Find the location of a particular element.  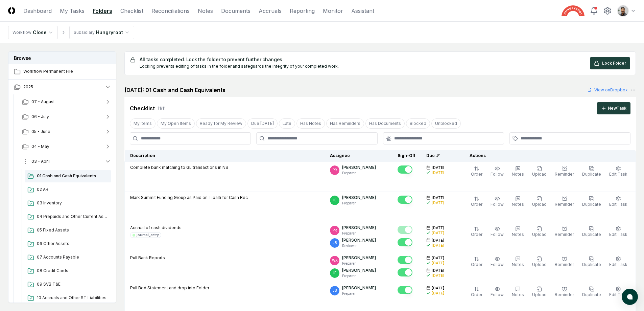

a: 08 Credit Cards is located at coordinates (68, 271).